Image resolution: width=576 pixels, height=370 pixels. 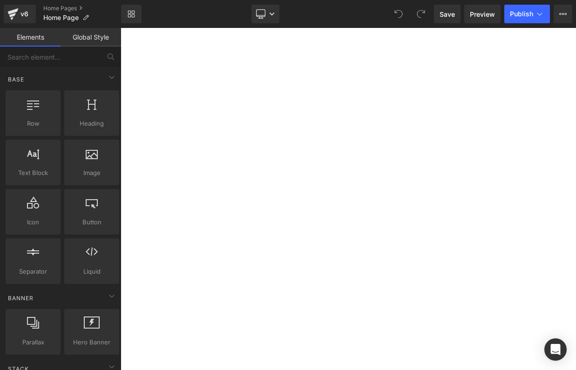 I want to click on button: More, so click(x=563, y=14).